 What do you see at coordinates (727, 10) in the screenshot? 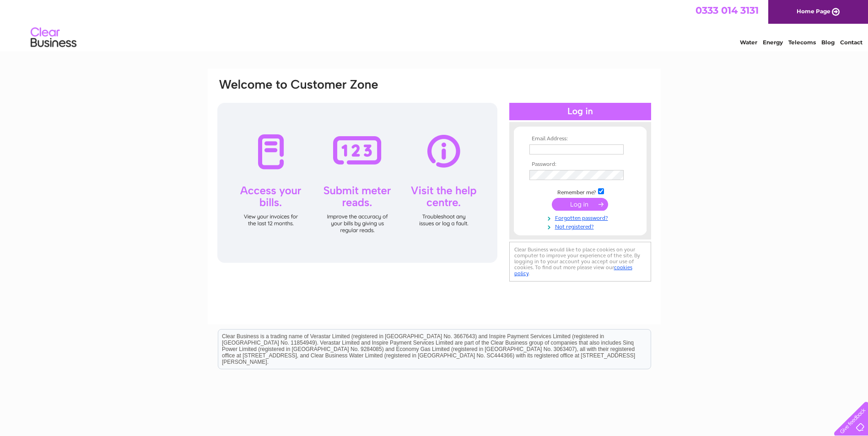
I see `span: 0333 014 3131` at bounding box center [727, 10].